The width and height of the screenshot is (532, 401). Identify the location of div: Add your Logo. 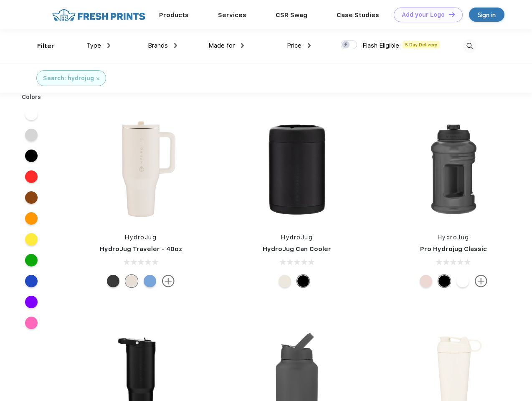
(423, 15).